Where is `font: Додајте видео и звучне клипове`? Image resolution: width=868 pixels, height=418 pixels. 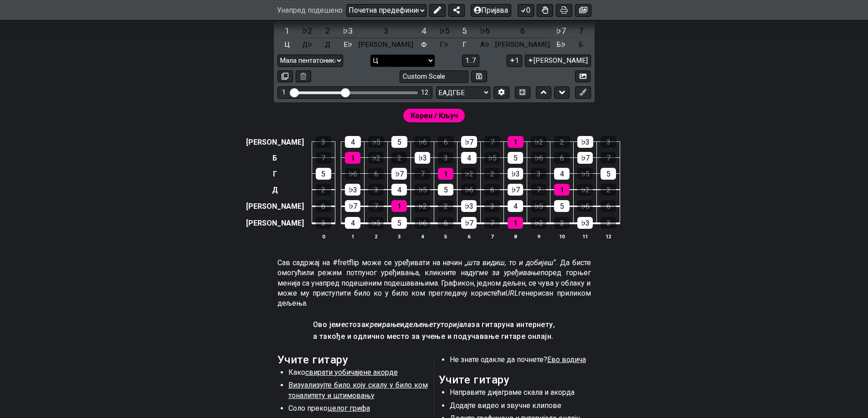 font: Додајте видео и звучне клипове is located at coordinates (505, 405).